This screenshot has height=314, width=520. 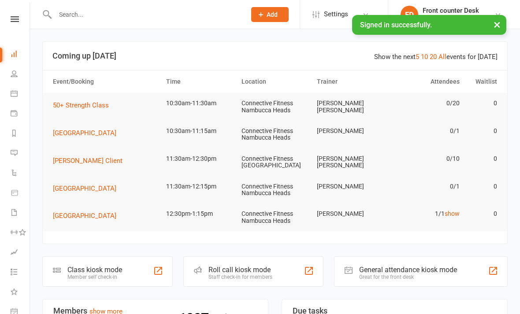 I want to click on div: Class kiosk mode, so click(x=95, y=270).